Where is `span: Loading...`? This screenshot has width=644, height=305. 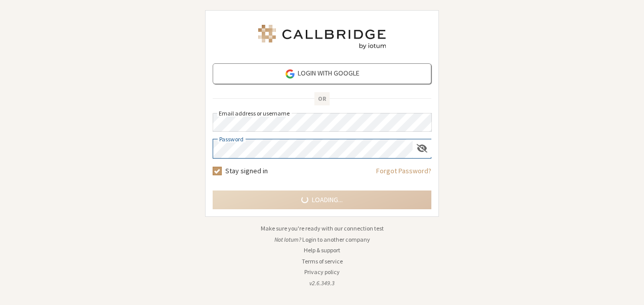
span: Loading... is located at coordinates (327, 199).